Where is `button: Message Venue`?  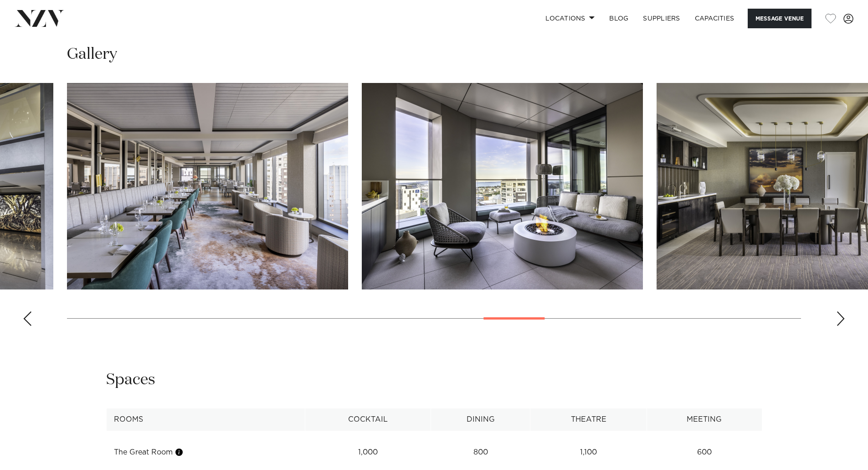 button: Message Venue is located at coordinates (780, 18).